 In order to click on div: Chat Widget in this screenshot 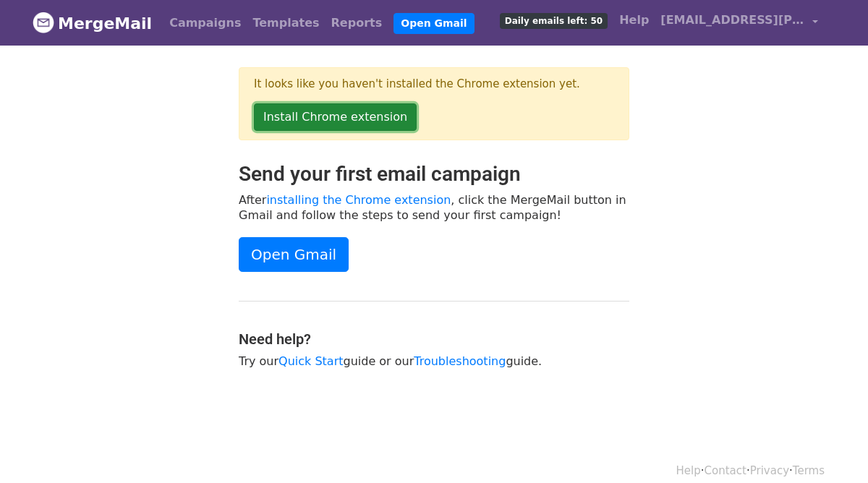, I will do `click(832, 448)`.